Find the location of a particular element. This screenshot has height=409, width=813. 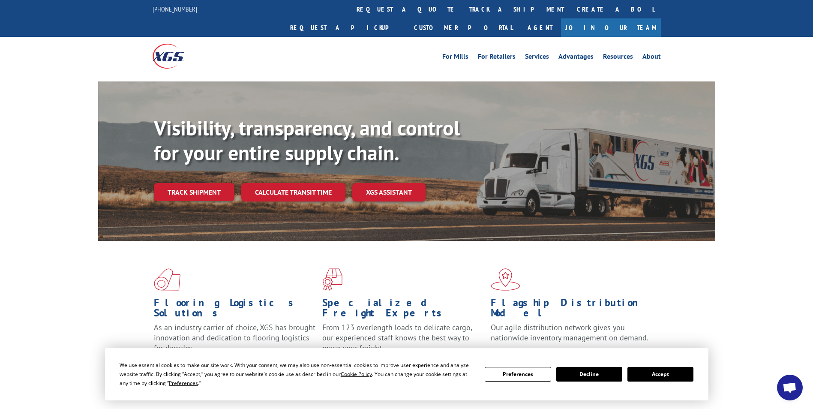

a: Advantages is located at coordinates (576, 58).